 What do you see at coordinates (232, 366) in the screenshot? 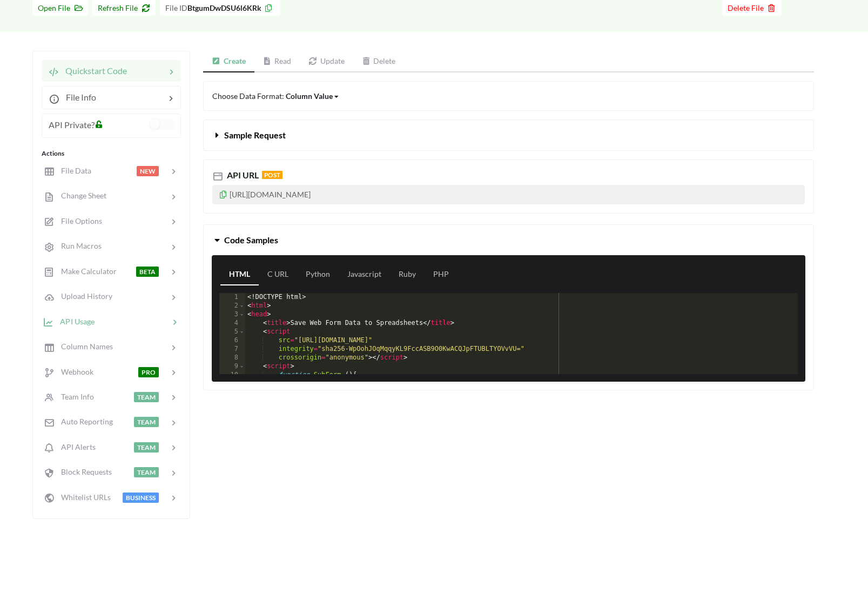
I see `div: 9` at bounding box center [232, 366].